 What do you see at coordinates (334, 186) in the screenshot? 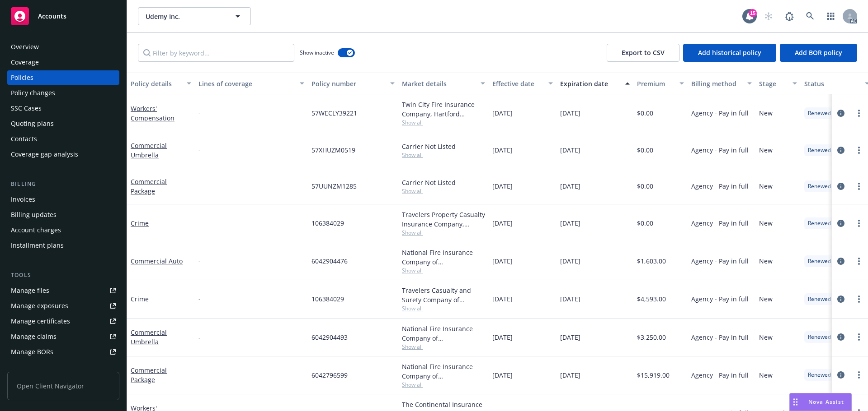
I see `span: 57UUNZM1285` at bounding box center [334, 186].